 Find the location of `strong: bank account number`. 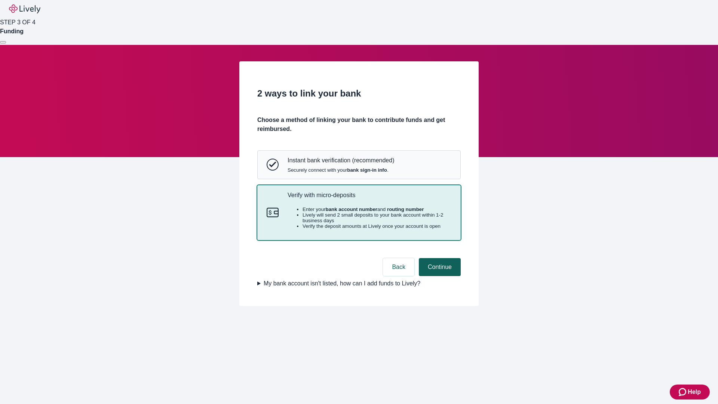

strong: bank account number is located at coordinates (351, 209).